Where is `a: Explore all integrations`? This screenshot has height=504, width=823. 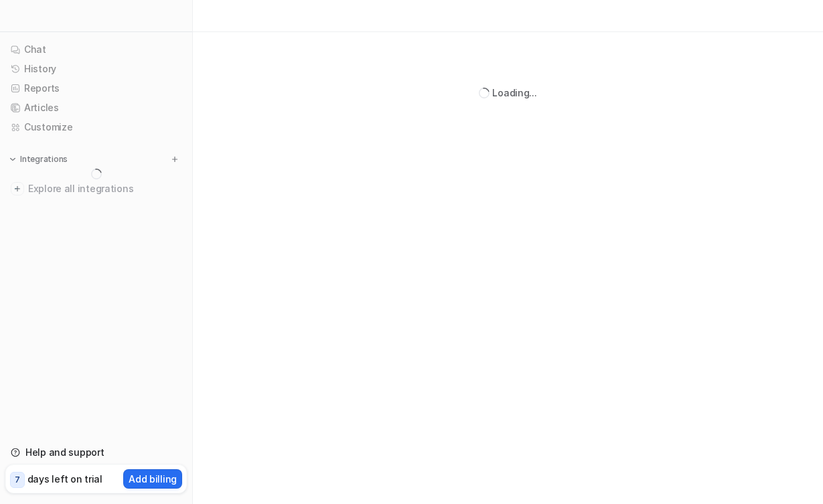 a: Explore all integrations is located at coordinates (95, 189).